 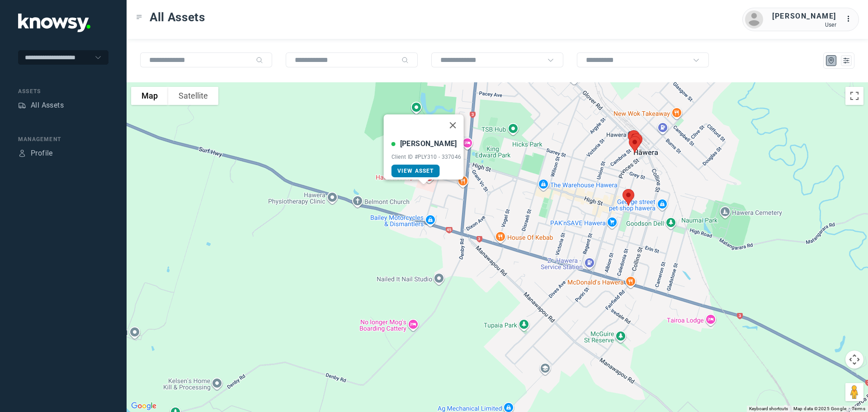 I want to click on div: List, so click(x=846, y=61).